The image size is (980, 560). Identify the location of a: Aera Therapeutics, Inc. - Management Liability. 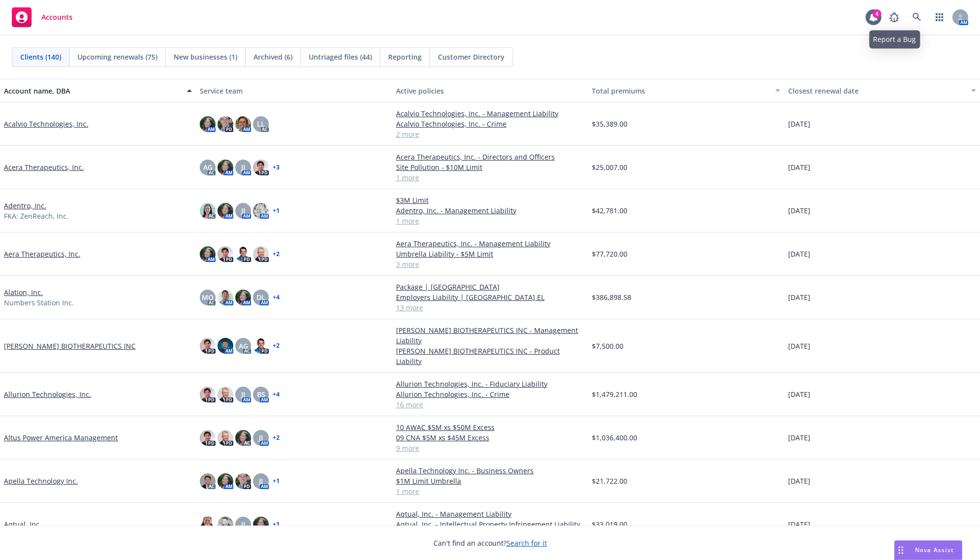
(490, 243).